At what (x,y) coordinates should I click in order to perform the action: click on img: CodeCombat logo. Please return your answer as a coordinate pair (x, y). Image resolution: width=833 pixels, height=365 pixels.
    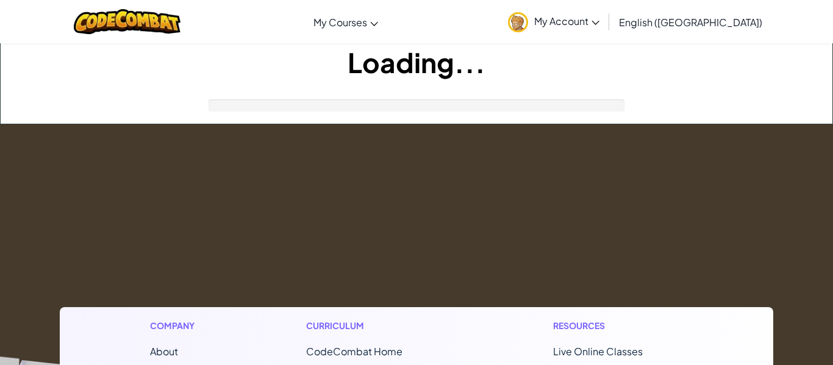
    Looking at the image, I should click on (127, 21).